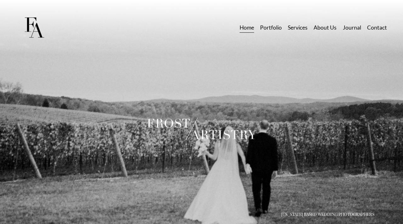  What do you see at coordinates (271, 28) in the screenshot?
I see `a: Portfolio` at bounding box center [271, 28].